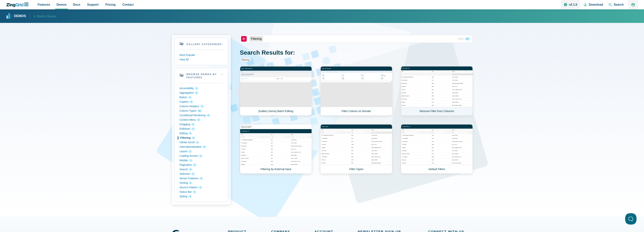 The width and height of the screenshot is (644, 232). I want to click on a: ZingChart Logo. Click to return to the homepage, so click(18, 5).